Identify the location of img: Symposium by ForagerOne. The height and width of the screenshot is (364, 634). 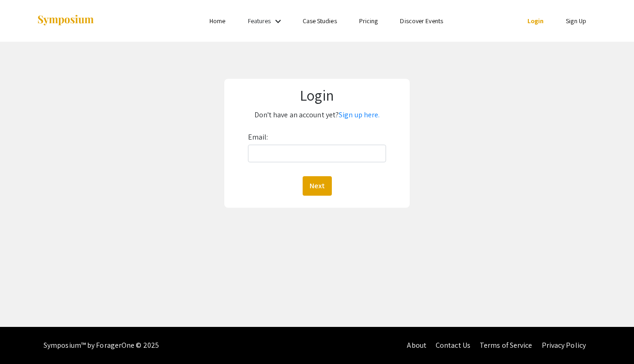
(65, 20).